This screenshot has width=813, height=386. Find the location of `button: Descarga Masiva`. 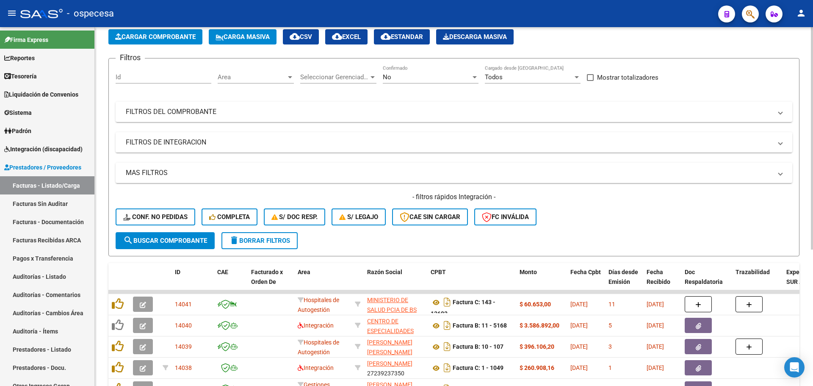

button: Descarga Masiva is located at coordinates (475, 37).